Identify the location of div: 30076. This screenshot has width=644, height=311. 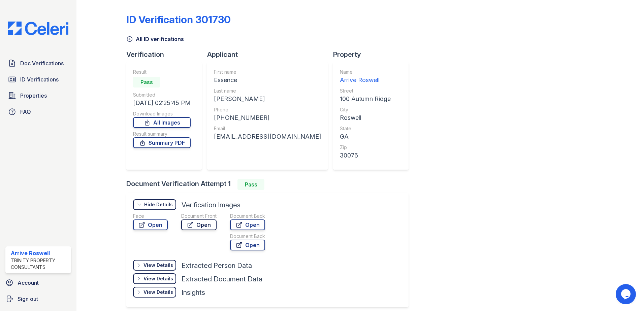
(365, 156).